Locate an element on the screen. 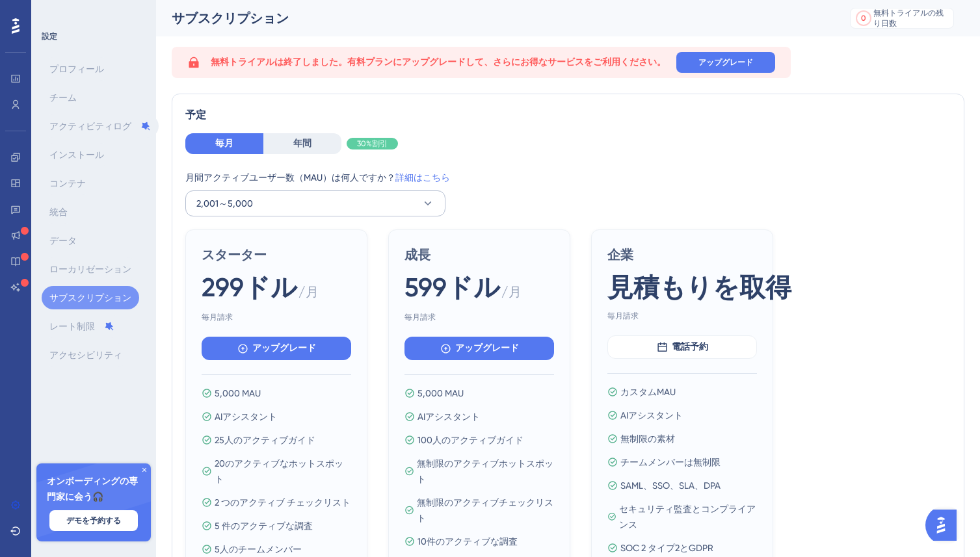  font: 設定 is located at coordinates (49, 37).